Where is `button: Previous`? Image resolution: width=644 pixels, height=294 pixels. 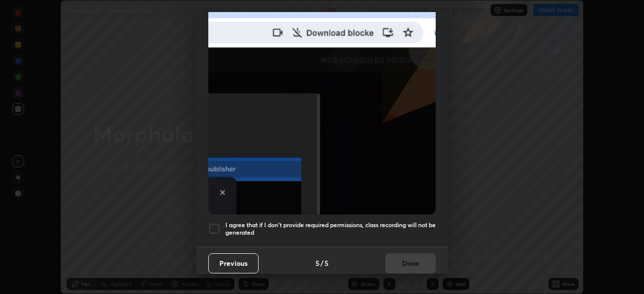 button: Previous is located at coordinates (234, 263).